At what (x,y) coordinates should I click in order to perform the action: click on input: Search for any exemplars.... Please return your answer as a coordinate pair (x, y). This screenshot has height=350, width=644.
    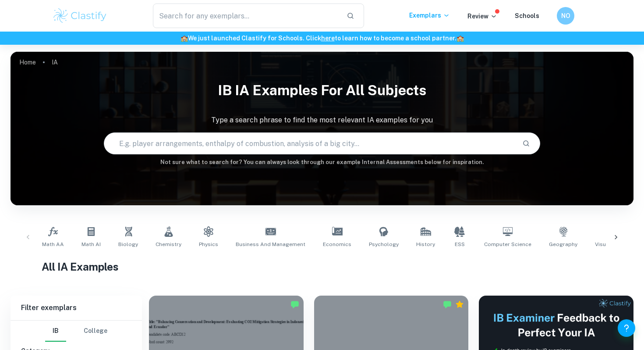
    Looking at the image, I should click on (246, 16).